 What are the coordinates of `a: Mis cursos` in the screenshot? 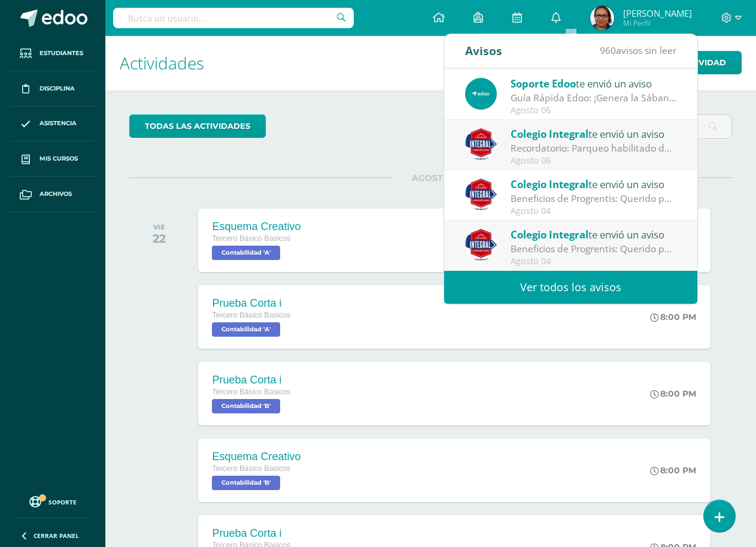 It's located at (52, 158).